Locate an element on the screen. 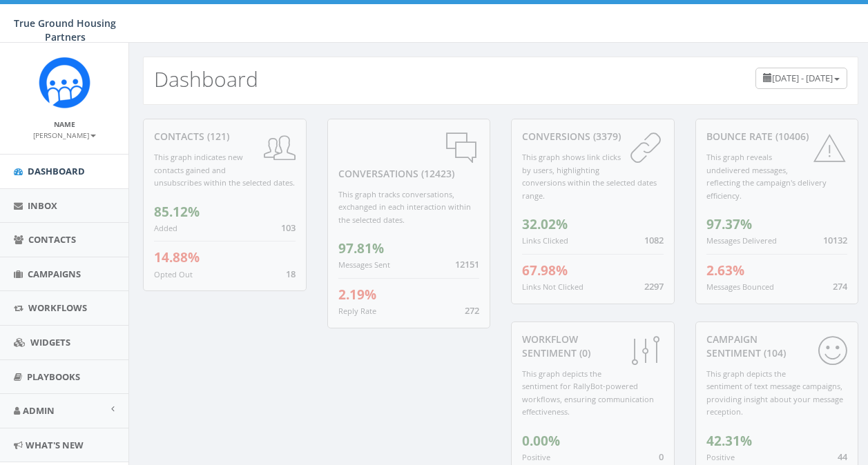 The width and height of the screenshot is (868, 465). small: Messages Bounced is located at coordinates (740, 287).